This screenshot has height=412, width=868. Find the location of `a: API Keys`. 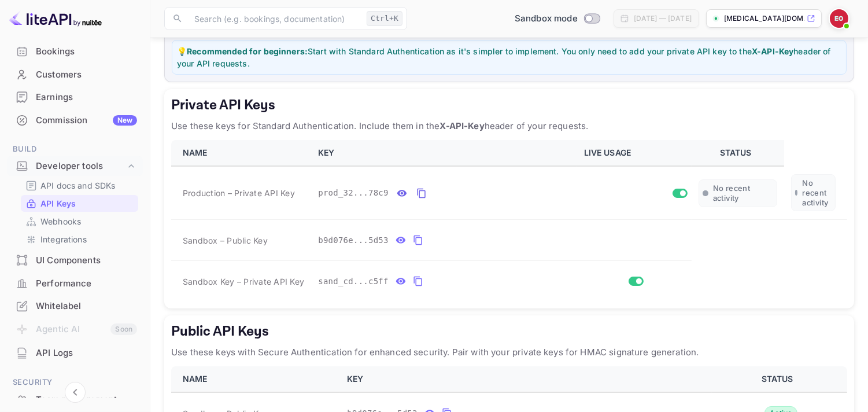

a: API Keys is located at coordinates (79, 203).